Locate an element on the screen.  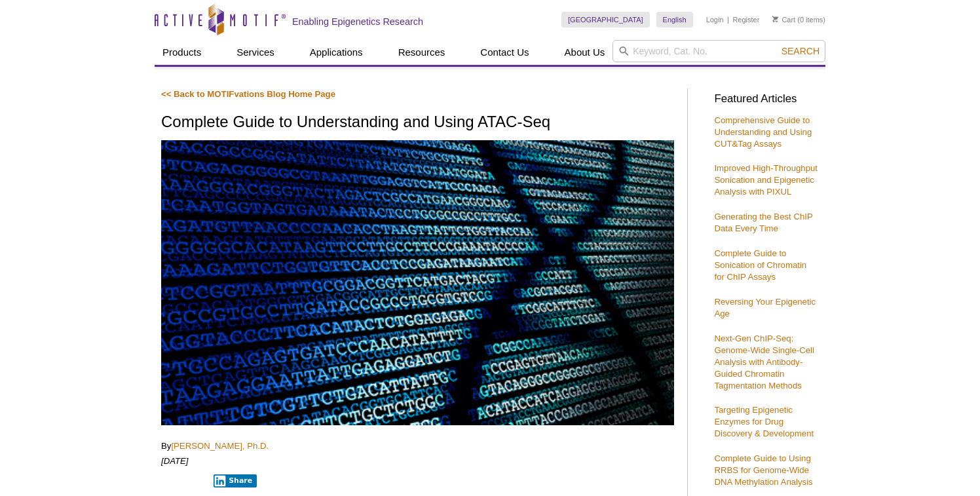
img: Your Cart is located at coordinates (776, 19).